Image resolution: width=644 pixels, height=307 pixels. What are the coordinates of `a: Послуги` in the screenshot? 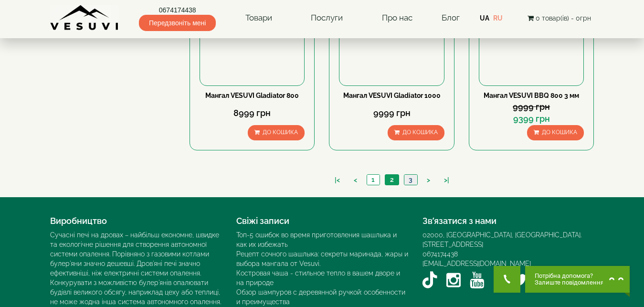 It's located at (327, 18).